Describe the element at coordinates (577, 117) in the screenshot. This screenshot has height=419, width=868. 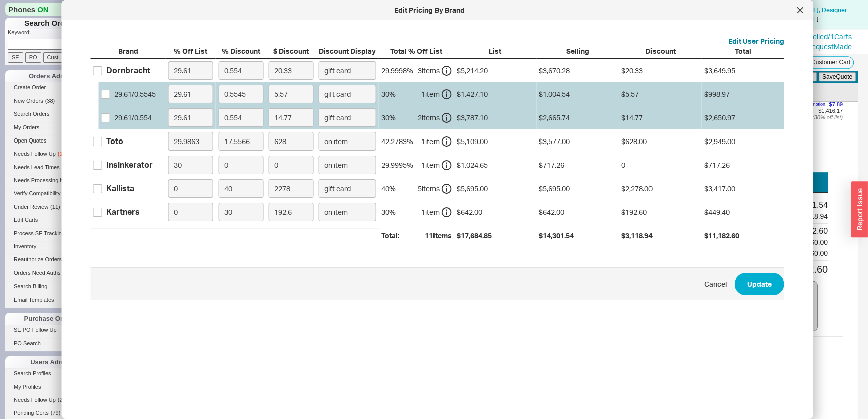
I see `div: $2,665.74` at that location.